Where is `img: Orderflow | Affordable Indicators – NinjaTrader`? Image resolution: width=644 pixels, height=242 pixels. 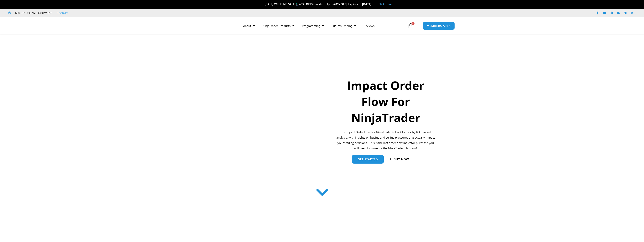
img: Orderflow | Affordable Indicators – NinjaTrader is located at coordinates (260, 115).